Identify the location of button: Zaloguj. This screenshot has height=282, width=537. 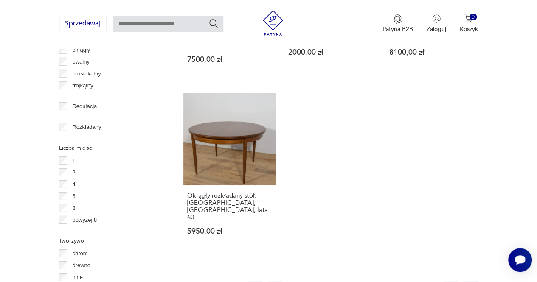
(436, 24).